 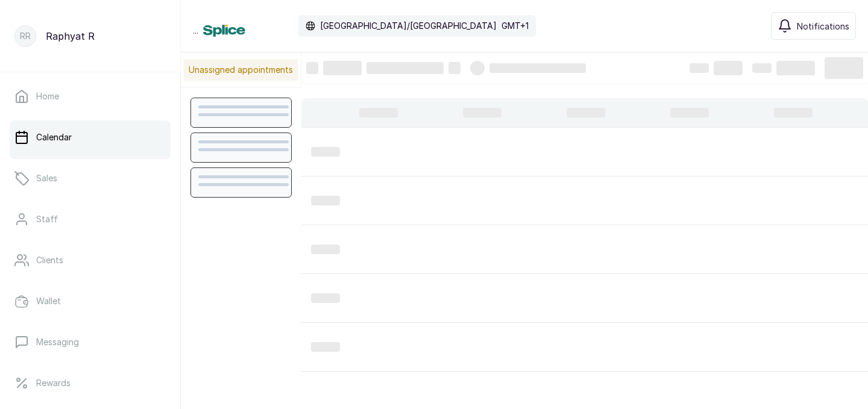 I want to click on p: RR, so click(x=25, y=36).